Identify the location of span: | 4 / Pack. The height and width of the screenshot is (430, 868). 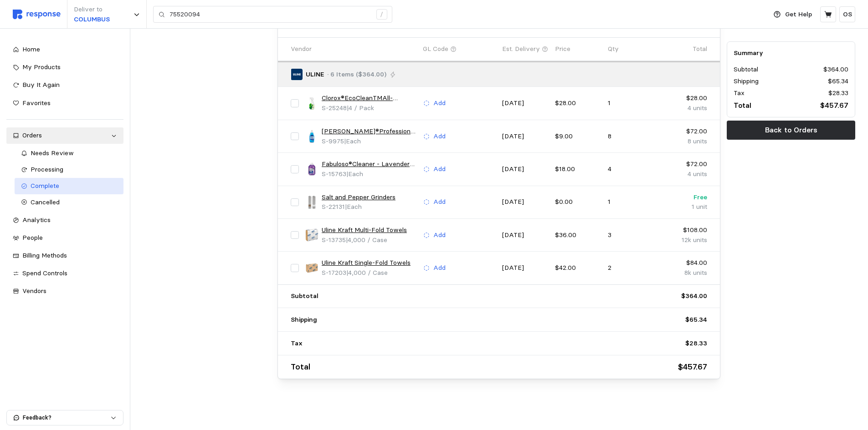
(360, 108).